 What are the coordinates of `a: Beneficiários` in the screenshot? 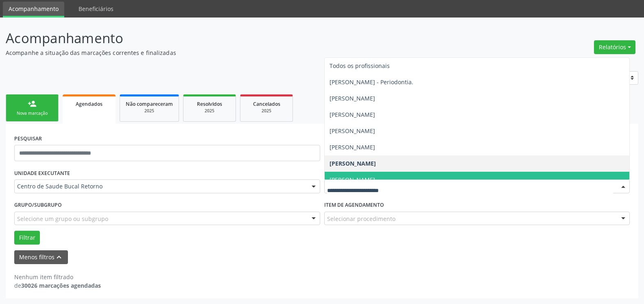 It's located at (96, 8).